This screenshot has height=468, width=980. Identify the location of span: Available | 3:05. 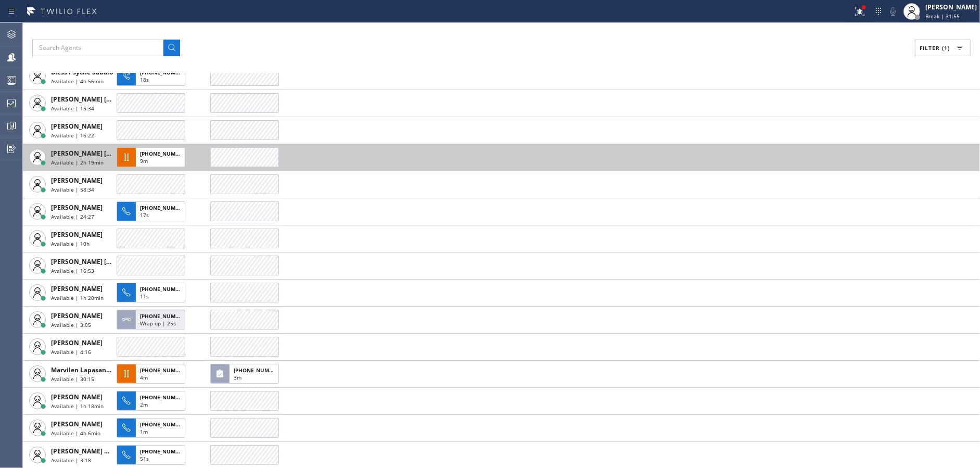
(71, 326).